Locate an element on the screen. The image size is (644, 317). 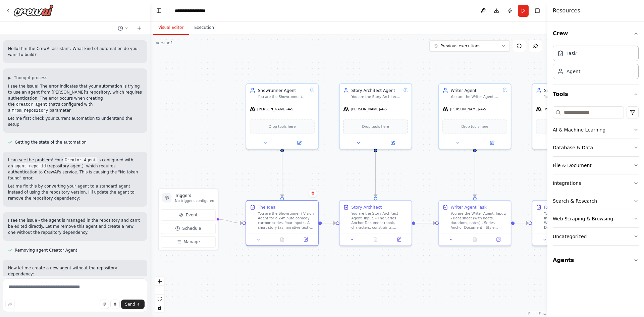
div: Database & Data is located at coordinates (573, 148).